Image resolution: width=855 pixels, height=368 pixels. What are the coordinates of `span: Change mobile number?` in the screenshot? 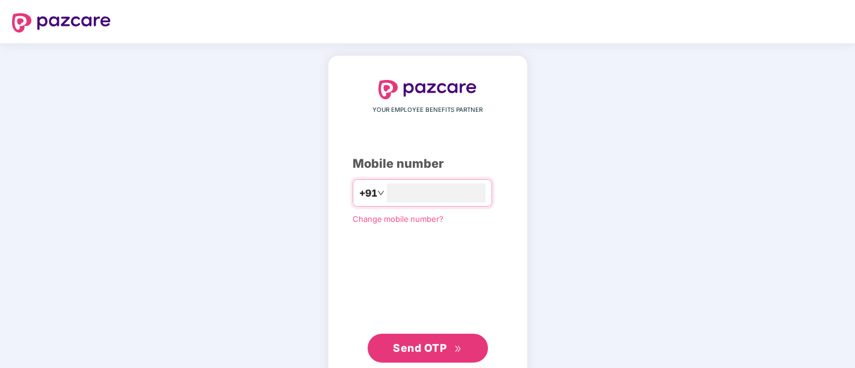 It's located at (398, 219).